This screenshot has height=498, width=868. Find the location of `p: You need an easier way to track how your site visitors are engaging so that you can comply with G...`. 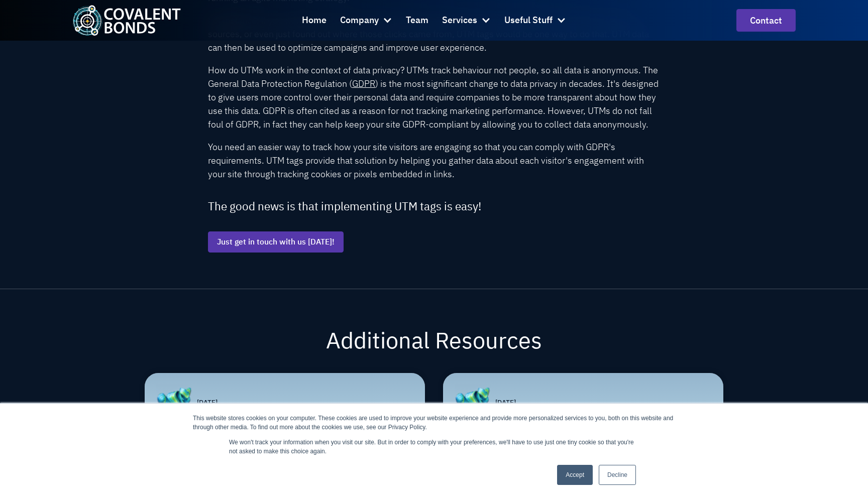

p: You need an easier way to track how your site visitors are engaging so that you can comply with G... is located at coordinates (434, 160).